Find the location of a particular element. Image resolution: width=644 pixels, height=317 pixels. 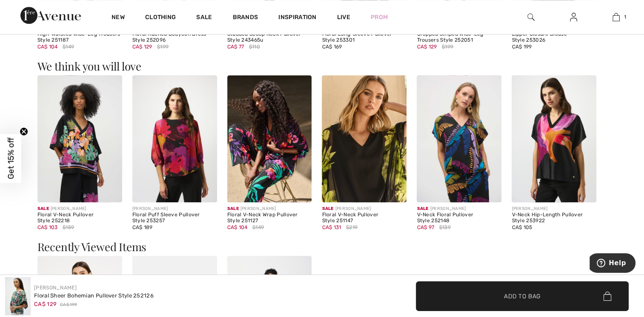

a: V-Neck Hip-Length Pullover Style 253922 is located at coordinates (554, 138).